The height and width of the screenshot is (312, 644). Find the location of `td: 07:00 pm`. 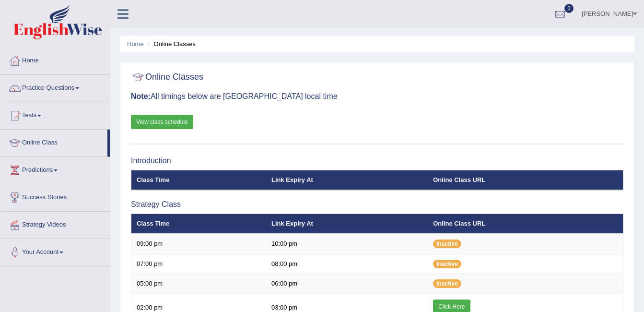

td: 07:00 pm is located at coordinates (198, 264).